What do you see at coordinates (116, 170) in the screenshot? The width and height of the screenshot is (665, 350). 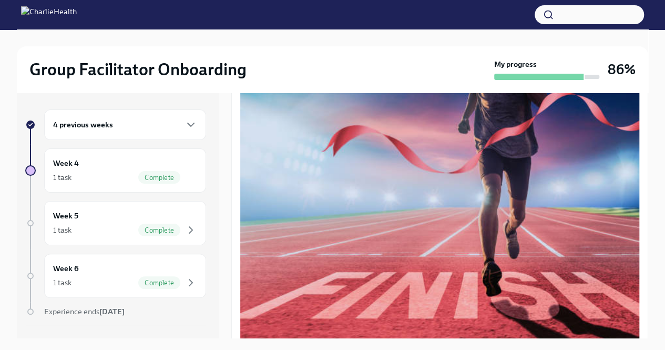 I see `a: Week 41 taskComplete` at bounding box center [116, 170].